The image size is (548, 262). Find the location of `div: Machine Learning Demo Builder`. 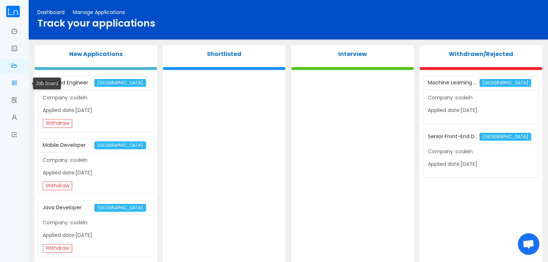

div: Machine Learning Demo Builder is located at coordinates (454, 82).